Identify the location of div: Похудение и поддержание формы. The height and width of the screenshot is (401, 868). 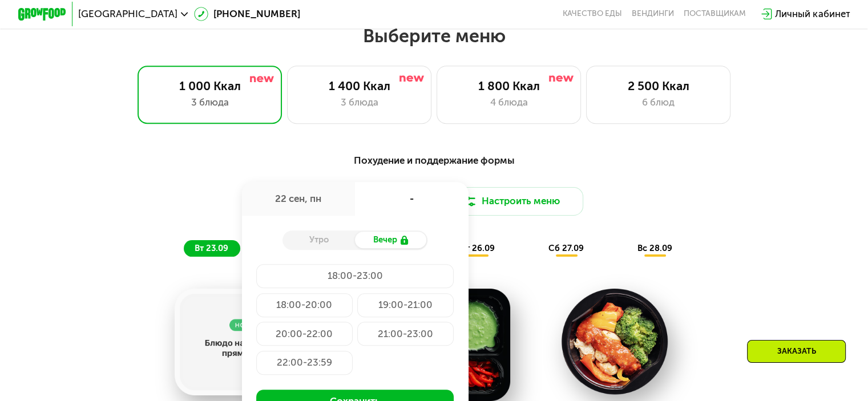
(434, 160).